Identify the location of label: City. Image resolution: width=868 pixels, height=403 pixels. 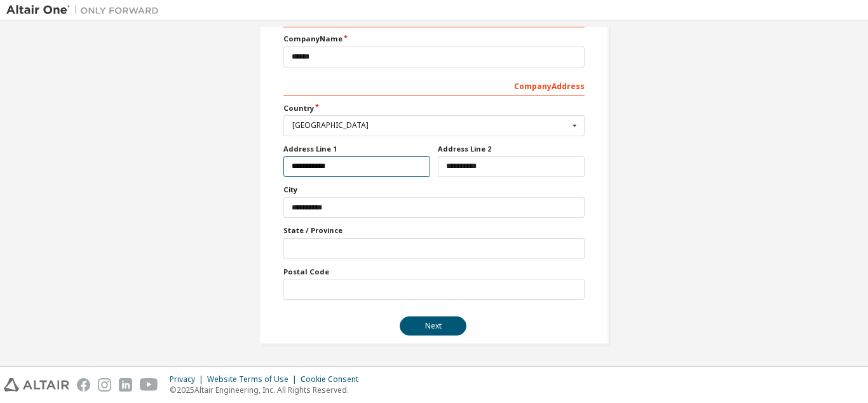
(434, 189).